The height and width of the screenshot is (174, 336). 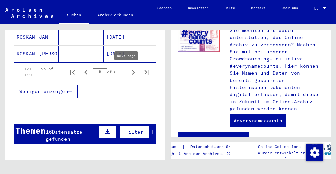 What do you see at coordinates (199, 37) in the screenshot?
I see `img: enc.jpg` at bounding box center [199, 37].